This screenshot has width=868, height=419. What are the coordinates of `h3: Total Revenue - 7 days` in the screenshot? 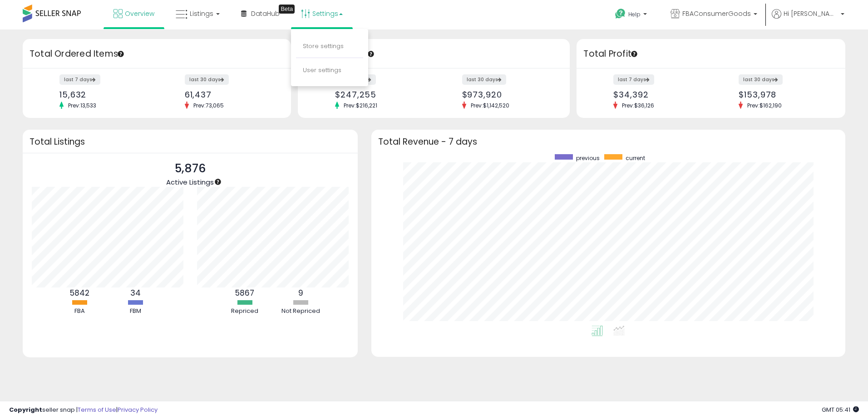 It's located at (609, 141).